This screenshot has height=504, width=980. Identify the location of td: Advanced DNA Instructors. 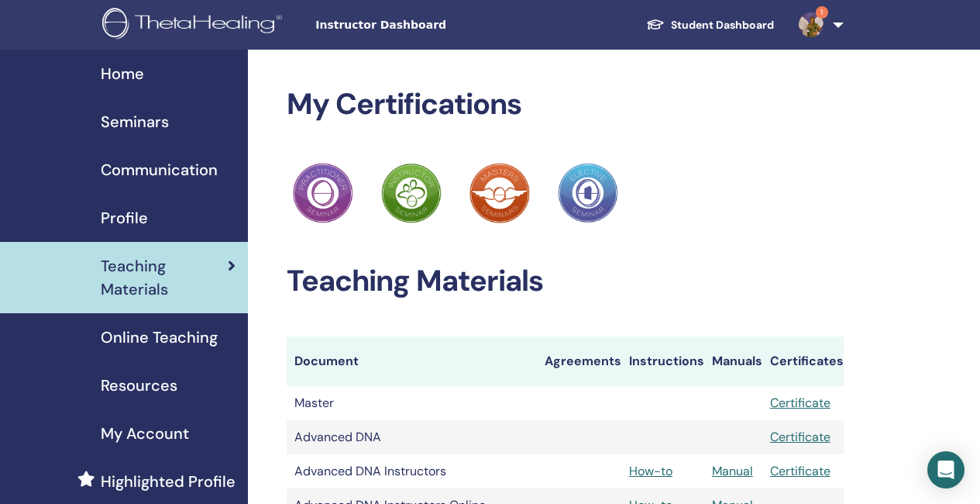
(411, 471).